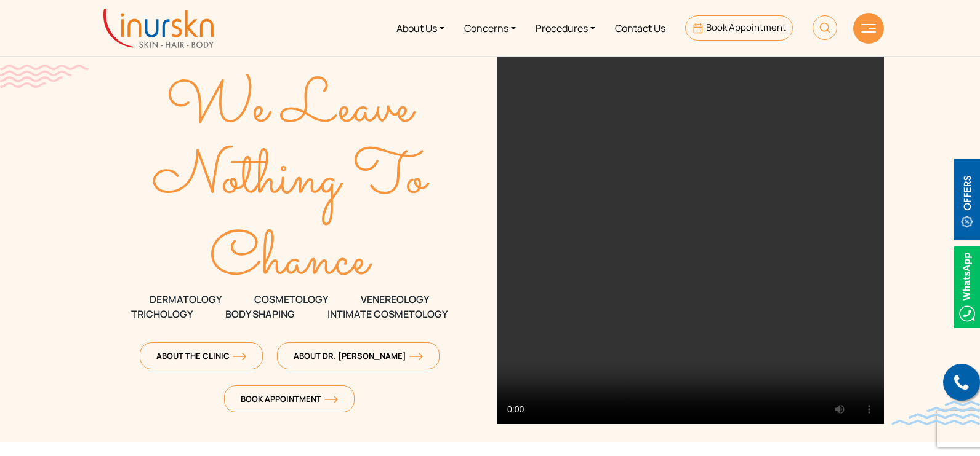  I want to click on a: Book Appointment, so click(738, 28).